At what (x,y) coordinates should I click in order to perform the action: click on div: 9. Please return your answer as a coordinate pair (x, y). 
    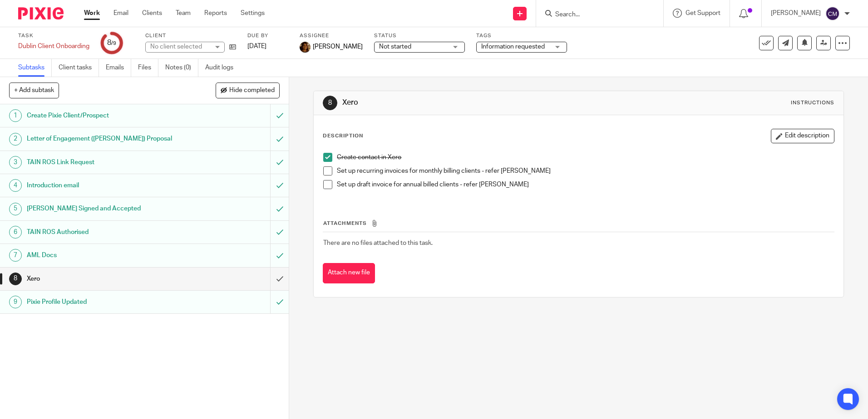
    Looking at the image, I should click on (15, 302).